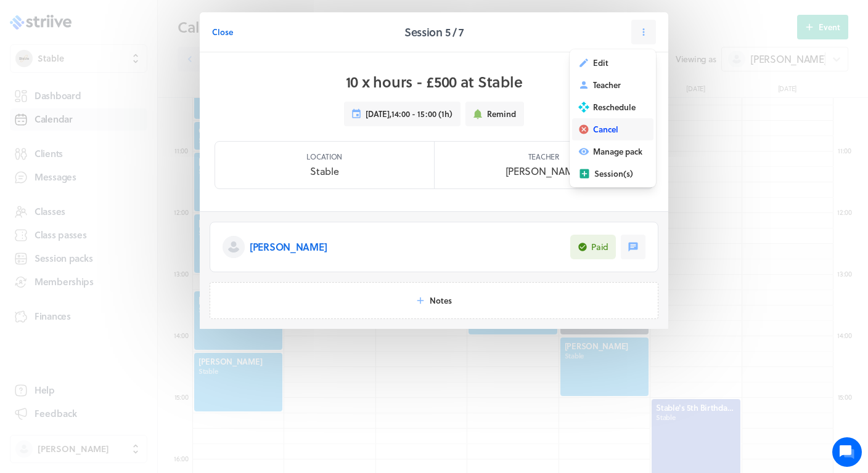  What do you see at coordinates (501, 114) in the screenshot?
I see `span: Remind` at bounding box center [501, 114].